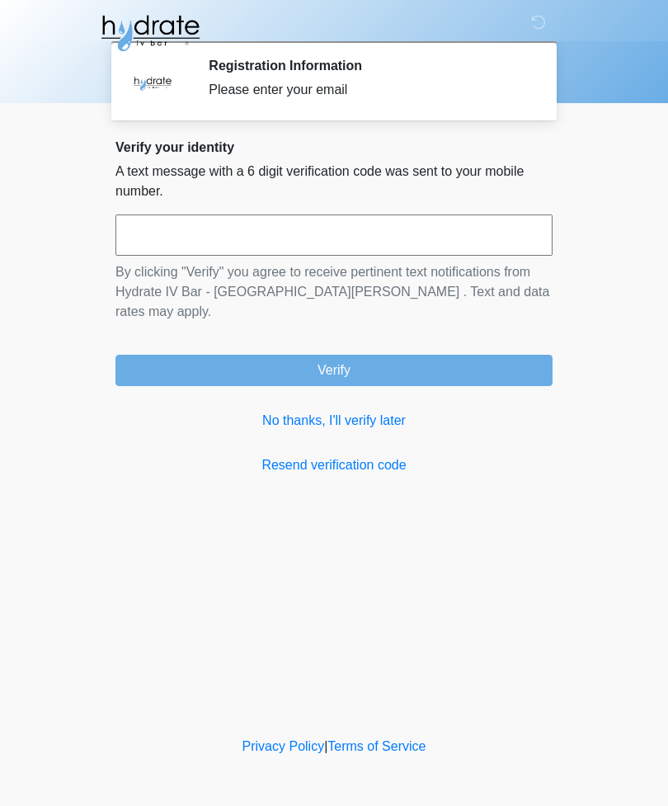  What do you see at coordinates (334, 292) in the screenshot?
I see `p: By clicking "Verify" you agree to receive pertinent text notifications from Hydrate IV Bar - [GEO...` at bounding box center [334, 292].